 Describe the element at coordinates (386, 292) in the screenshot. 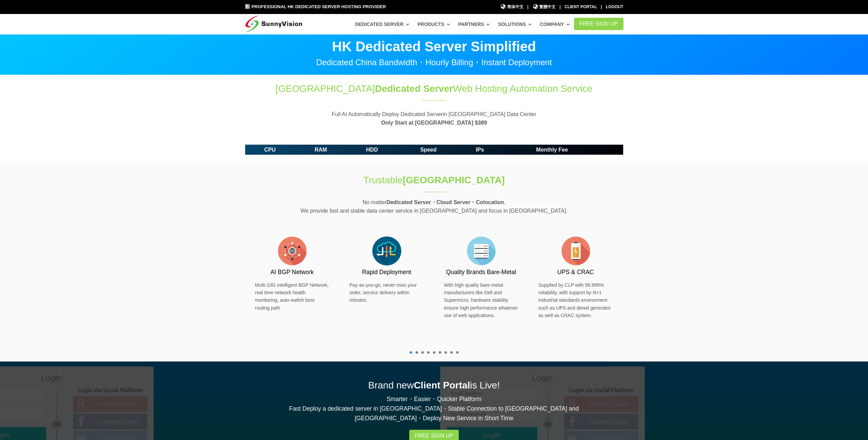

I see `p: Pay-as-you-go, never miss your order, service delivery within minutes.` at that location.